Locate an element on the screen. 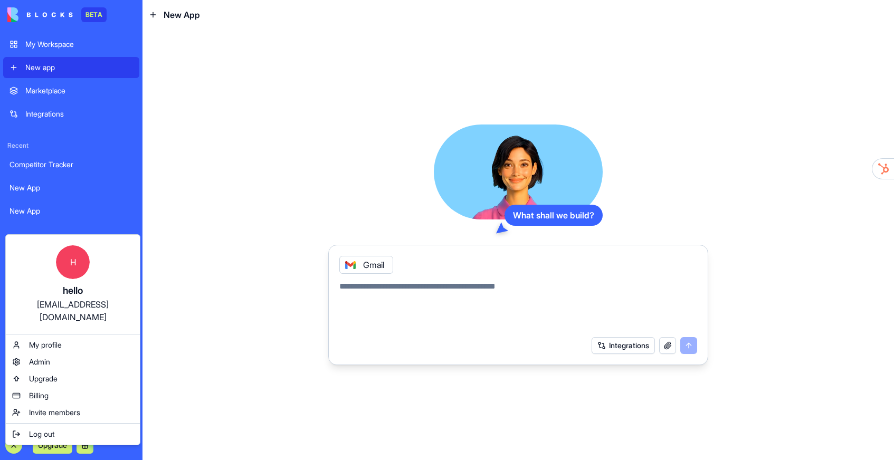  a: Billing is located at coordinates (73, 396).